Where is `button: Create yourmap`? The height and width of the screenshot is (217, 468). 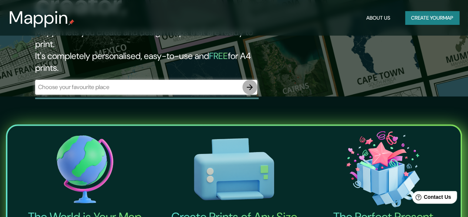 button: Create yourmap is located at coordinates (432, 18).